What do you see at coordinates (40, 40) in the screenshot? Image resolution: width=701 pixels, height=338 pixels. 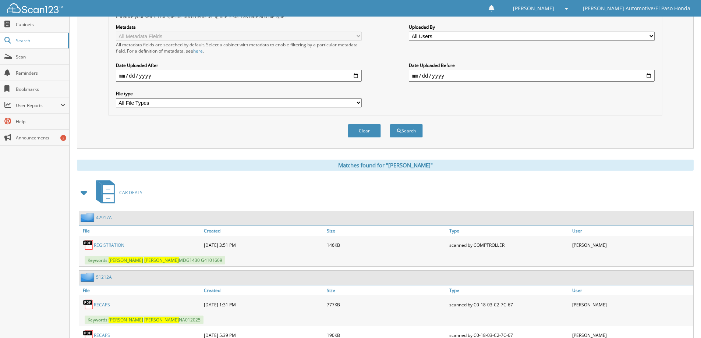 I see `span: Search` at bounding box center [40, 40].